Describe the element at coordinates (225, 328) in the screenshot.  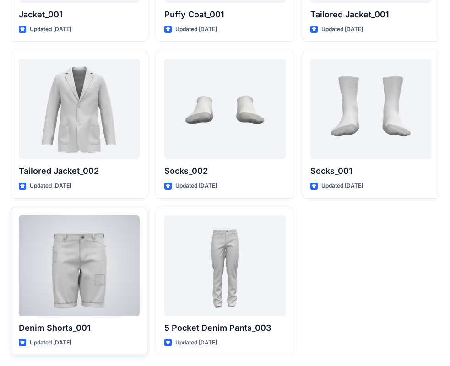
I see `p: 5 Pocket Denim Pants_003` at that location.